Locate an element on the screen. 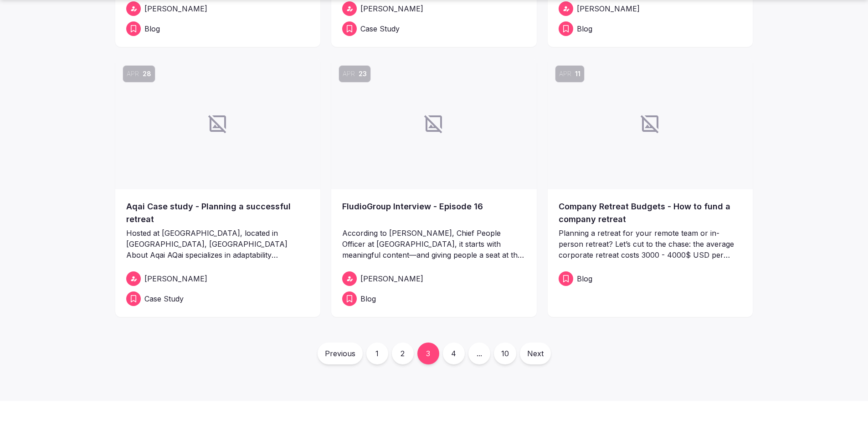 Image resolution: width=868 pixels, height=426 pixels. a: Apr23 is located at coordinates (434, 124).